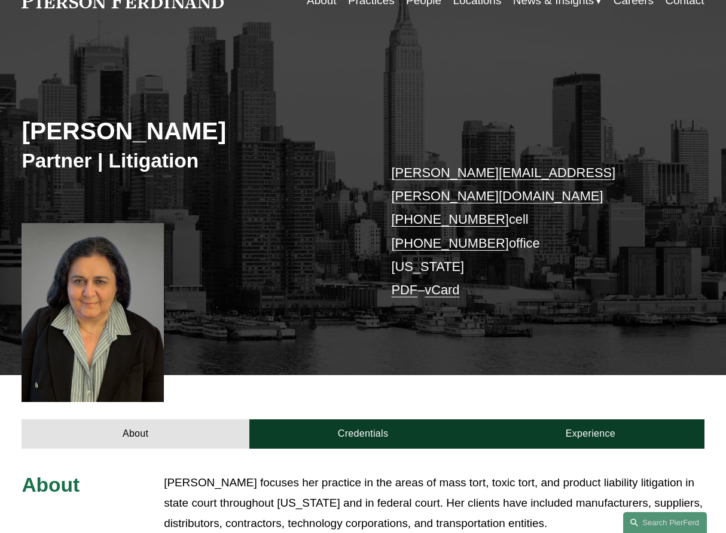 The height and width of the screenshot is (533, 726). I want to click on a: About, so click(135, 434).